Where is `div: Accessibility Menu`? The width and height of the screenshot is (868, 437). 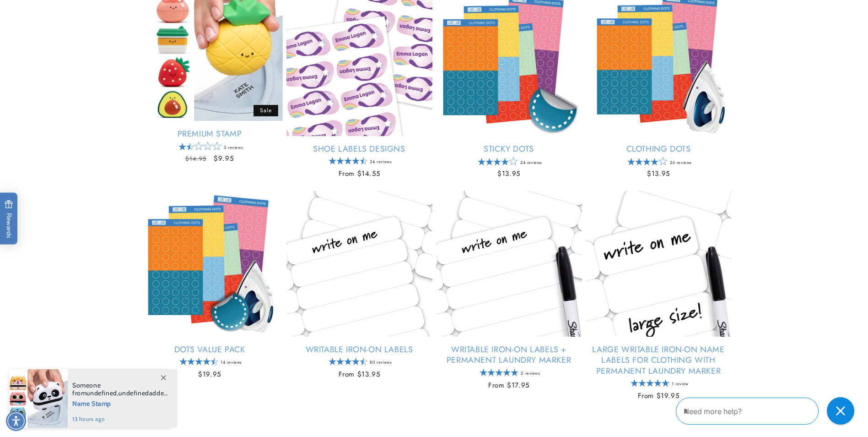 div: Accessibility Menu is located at coordinates (16, 421).